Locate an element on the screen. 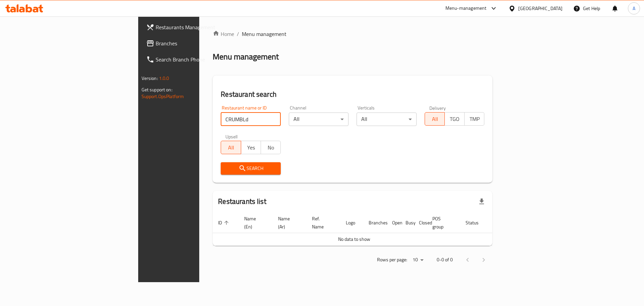 The image size is (644, 306). div: Rows per page: is located at coordinates (418, 260).